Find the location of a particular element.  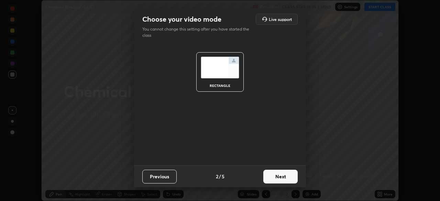

h2: Choose your video mode is located at coordinates (182, 19).